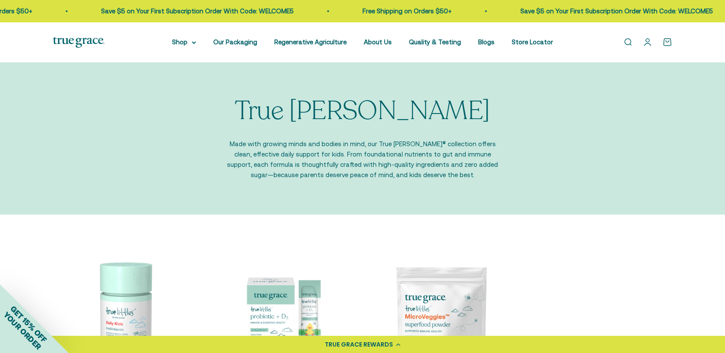 This screenshot has width=725, height=353. Describe the element at coordinates (487, 42) in the screenshot. I see `a: Blogs` at that location.